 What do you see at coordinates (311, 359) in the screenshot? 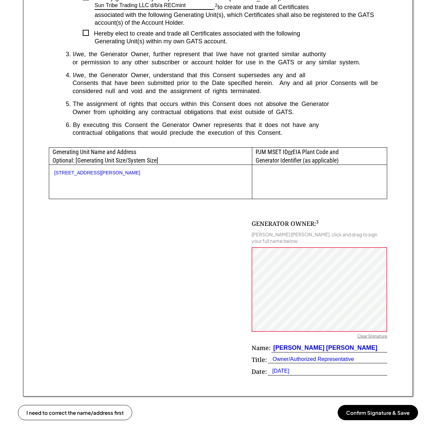
I see `div: Owner/Authorized Representative` at bounding box center [311, 359].